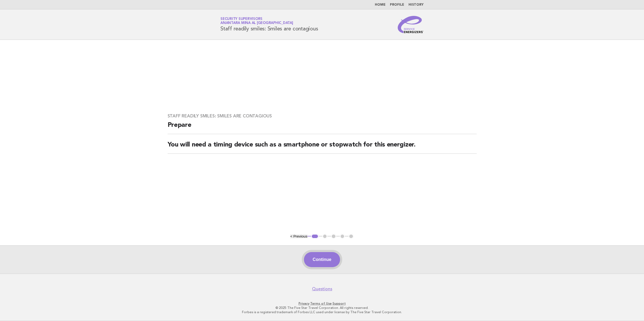  Describe the element at coordinates (380, 5) in the screenshot. I see `a: Home` at that location.